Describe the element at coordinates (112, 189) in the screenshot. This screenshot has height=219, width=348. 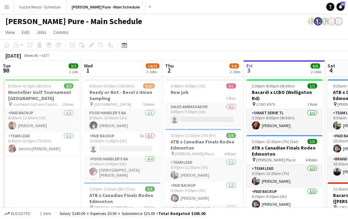
I see `span: 5:30pm-1:30am (8h) (Thu)` at that location.